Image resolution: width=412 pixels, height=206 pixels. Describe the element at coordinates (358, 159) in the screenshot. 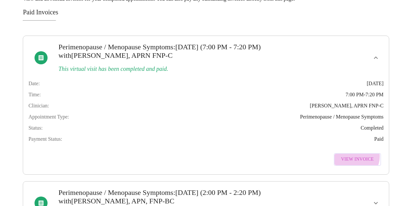

I see `span: View Invoice` at that location.